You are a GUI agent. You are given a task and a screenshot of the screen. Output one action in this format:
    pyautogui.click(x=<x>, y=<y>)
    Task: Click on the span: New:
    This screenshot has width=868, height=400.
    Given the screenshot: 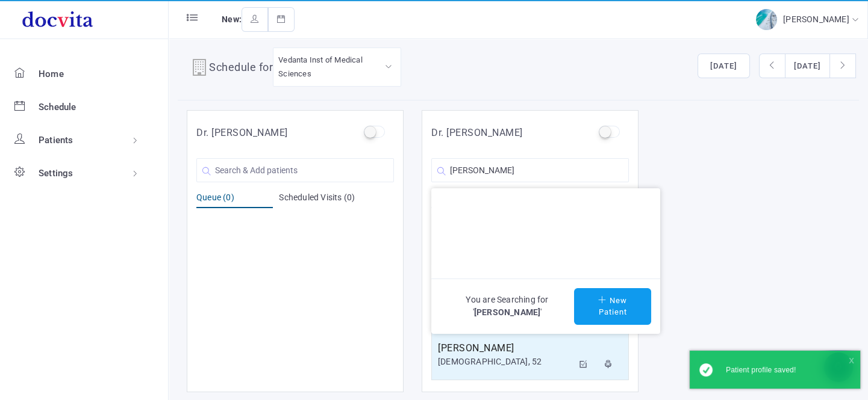 What is the action you would take?
    pyautogui.click(x=232, y=19)
    